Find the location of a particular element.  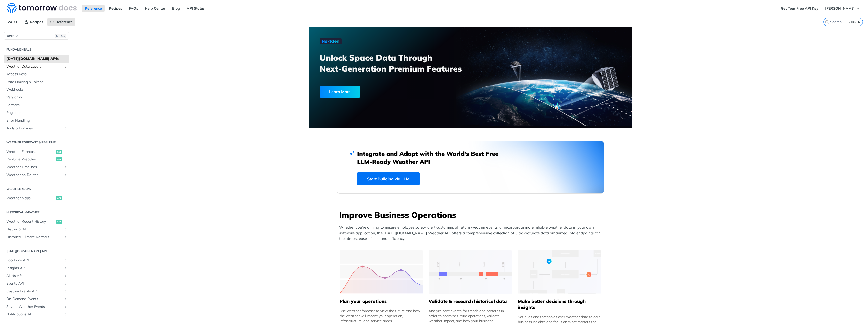

span: Realtime Weather is located at coordinates (30, 159).